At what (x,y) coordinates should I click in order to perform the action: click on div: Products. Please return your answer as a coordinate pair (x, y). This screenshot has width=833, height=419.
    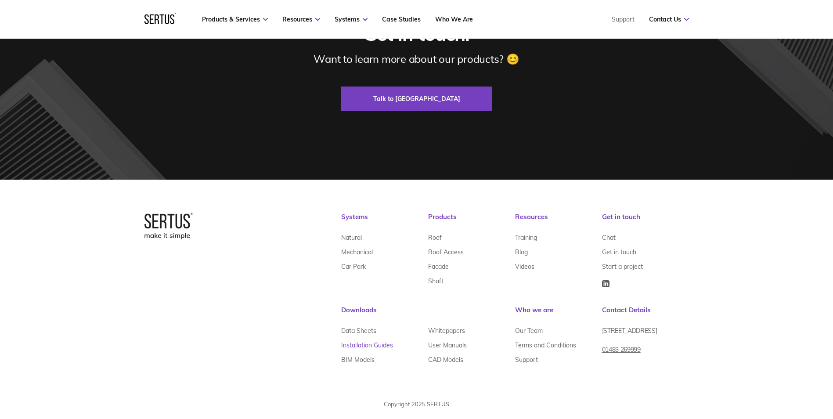
    Looking at the image, I should click on (472, 221).